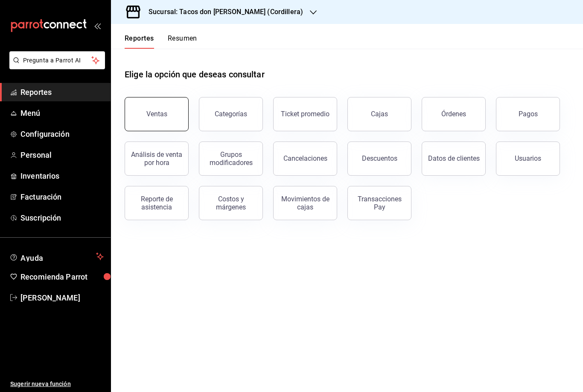 This screenshot has width=583, height=392. What do you see at coordinates (306, 114) in the screenshot?
I see `div: Ticket promedio` at bounding box center [306, 114].